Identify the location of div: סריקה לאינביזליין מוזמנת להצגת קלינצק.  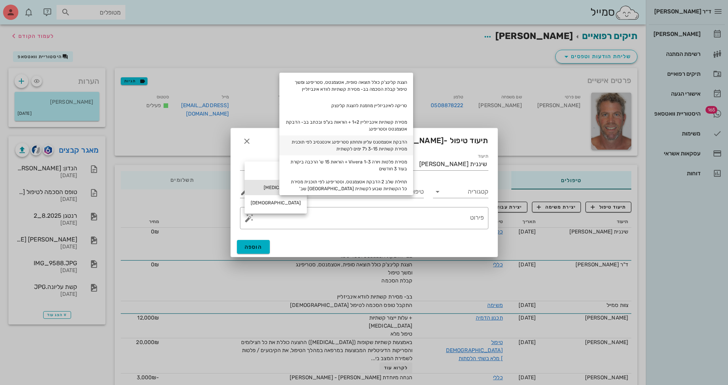
(346, 106).